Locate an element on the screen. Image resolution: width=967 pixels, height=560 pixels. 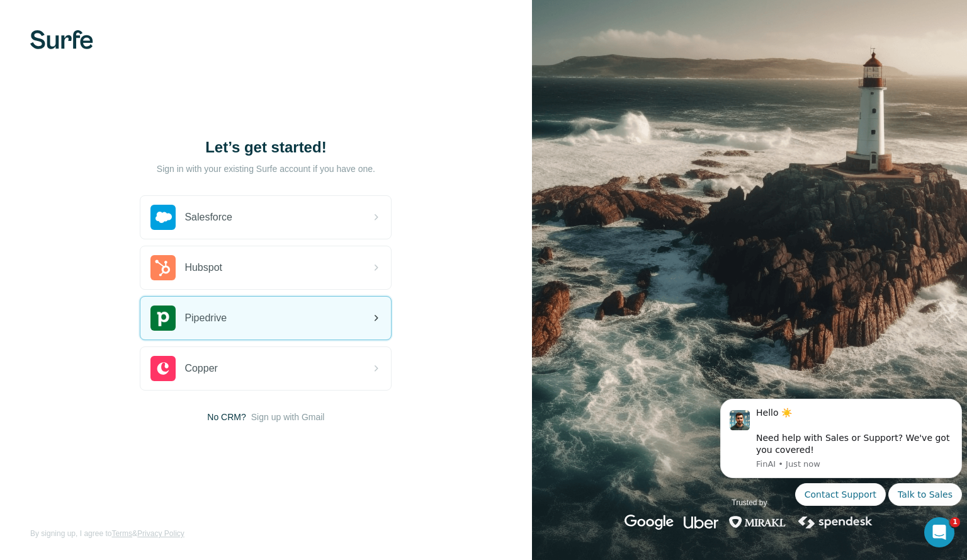
img: Surfe's logo is located at coordinates (62, 40).